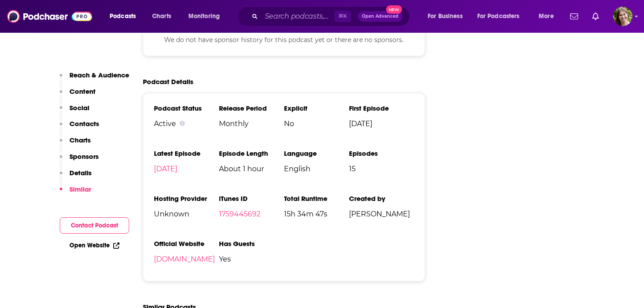 The width and height of the screenshot is (644, 308). What do you see at coordinates (49, 17) in the screenshot?
I see `img: Podchaser - Follow, Share and Rate Podcasts` at bounding box center [49, 17].